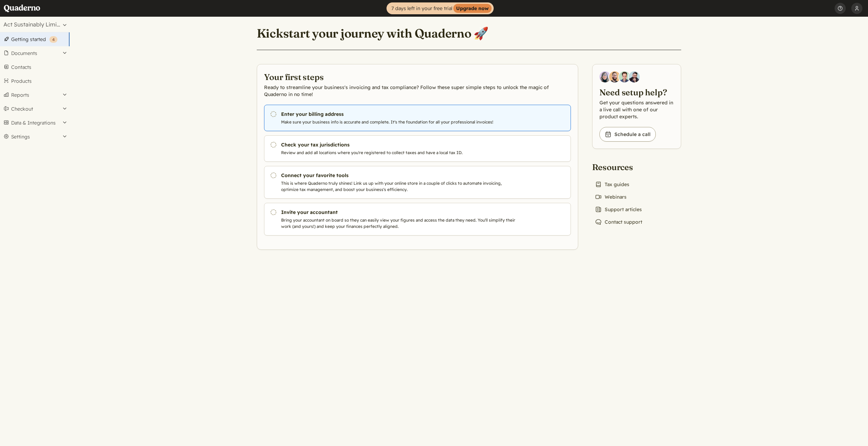 This screenshot has height=446, width=868. What do you see at coordinates (53, 40) in the screenshot?
I see `span: 4` at bounding box center [53, 40].